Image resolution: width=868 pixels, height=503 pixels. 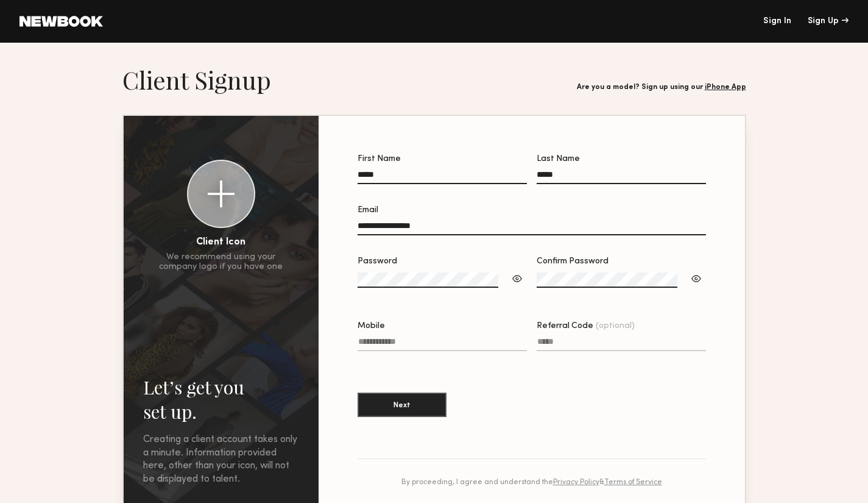 What do you see at coordinates (622, 326) in the screenshot?
I see `div: Referral Code` at bounding box center [622, 326].